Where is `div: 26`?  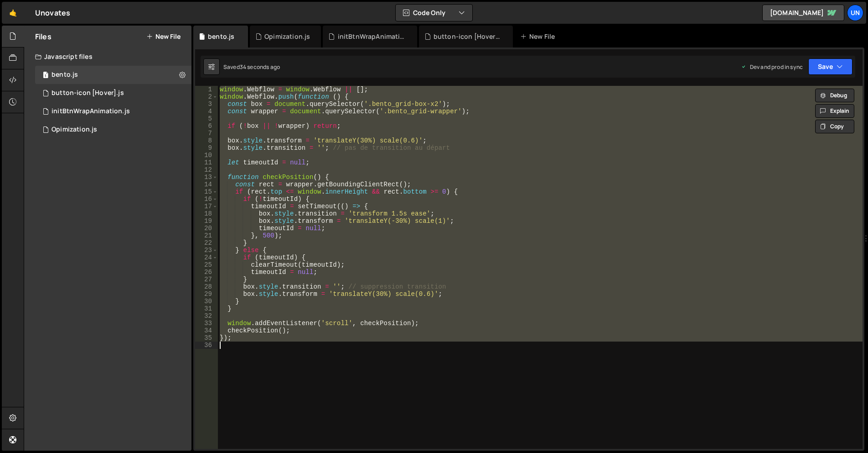 div: 26 is located at coordinates (207, 272).